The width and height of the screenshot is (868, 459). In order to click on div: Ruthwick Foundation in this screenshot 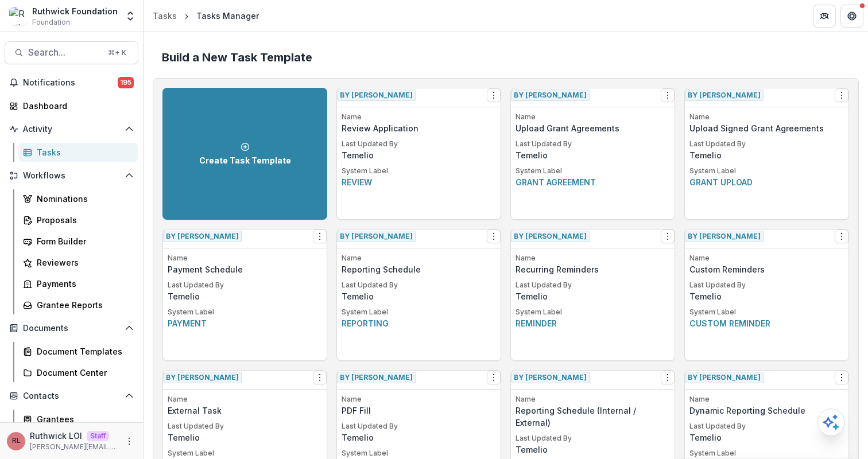, I will do `click(74, 11)`.